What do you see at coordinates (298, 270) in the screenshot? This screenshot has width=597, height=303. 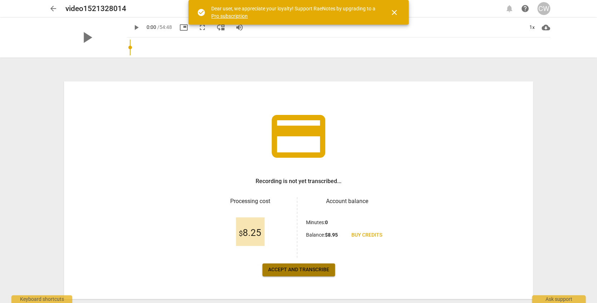 I see `span: Accept and transcribe` at bounding box center [298, 270].